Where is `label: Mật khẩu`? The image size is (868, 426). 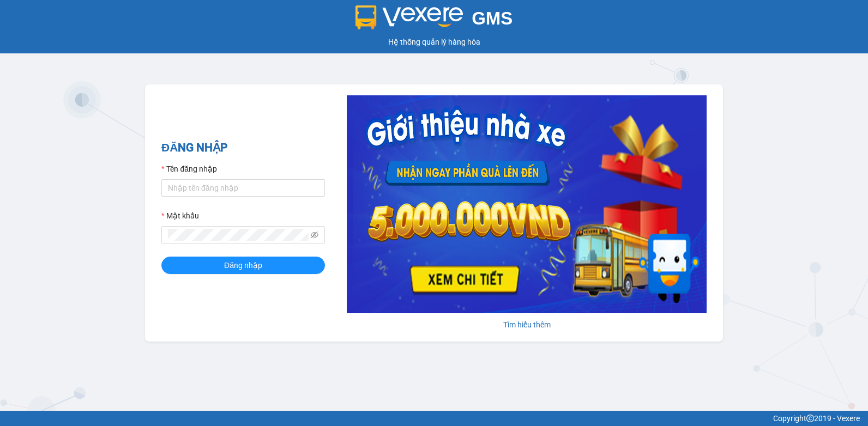
label: Mật khẩu is located at coordinates (180, 215).